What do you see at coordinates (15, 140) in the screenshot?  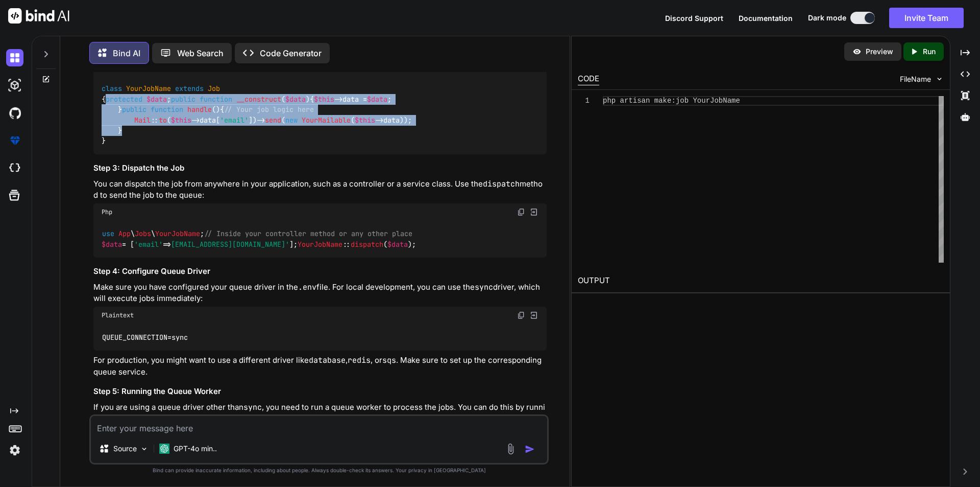 I see `img: premium` at bounding box center [15, 140].